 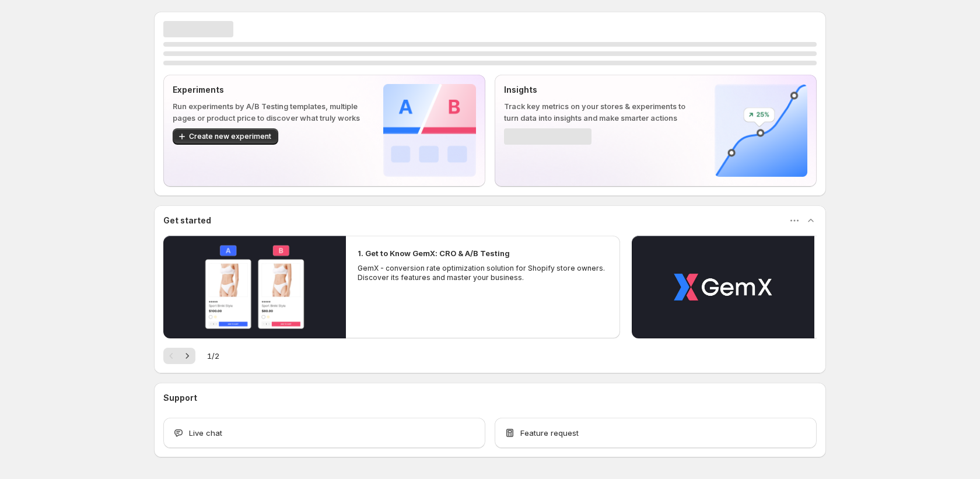 What do you see at coordinates (213, 356) in the screenshot?
I see `span: 1 / 2` at bounding box center [213, 356].